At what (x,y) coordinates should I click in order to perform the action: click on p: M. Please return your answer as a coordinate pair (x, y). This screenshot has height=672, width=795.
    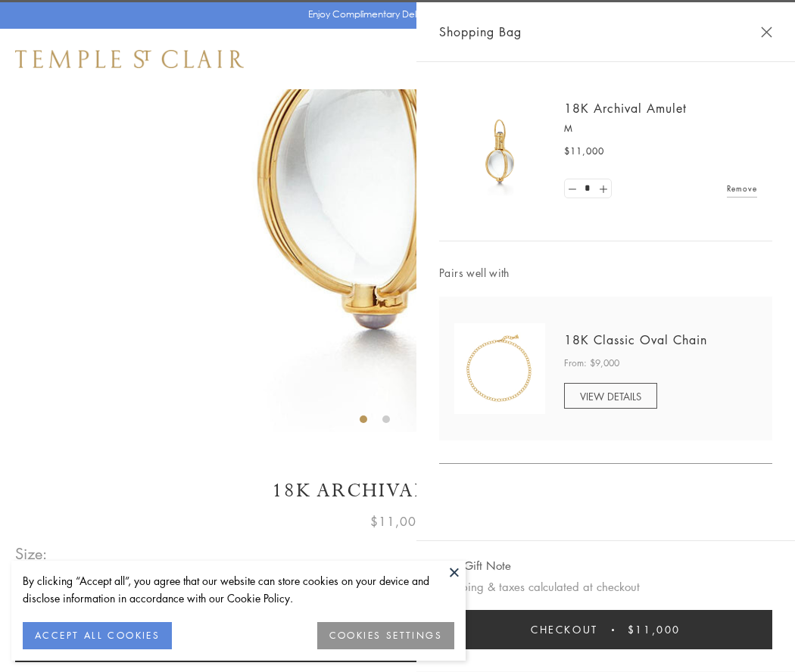
    Looking at the image, I should click on (660, 128).